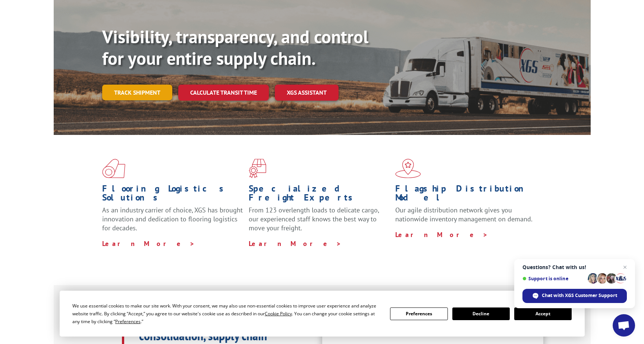 This screenshot has height=344, width=644. I want to click on button: Accept, so click(543, 314).